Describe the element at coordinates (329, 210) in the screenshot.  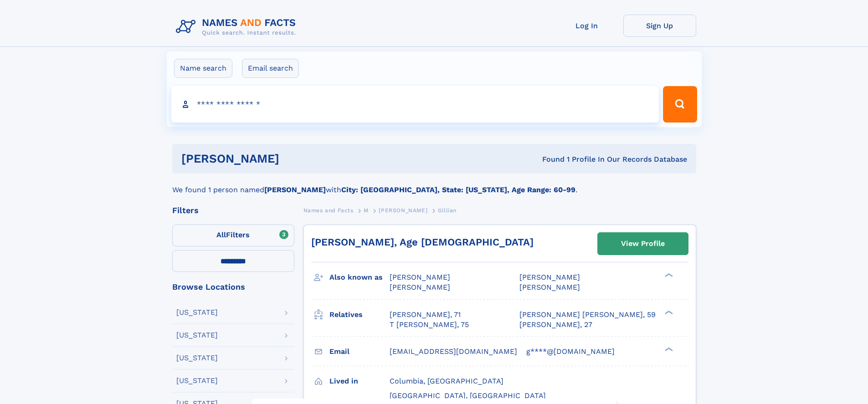
I see `a: Names and Facts` at that location.